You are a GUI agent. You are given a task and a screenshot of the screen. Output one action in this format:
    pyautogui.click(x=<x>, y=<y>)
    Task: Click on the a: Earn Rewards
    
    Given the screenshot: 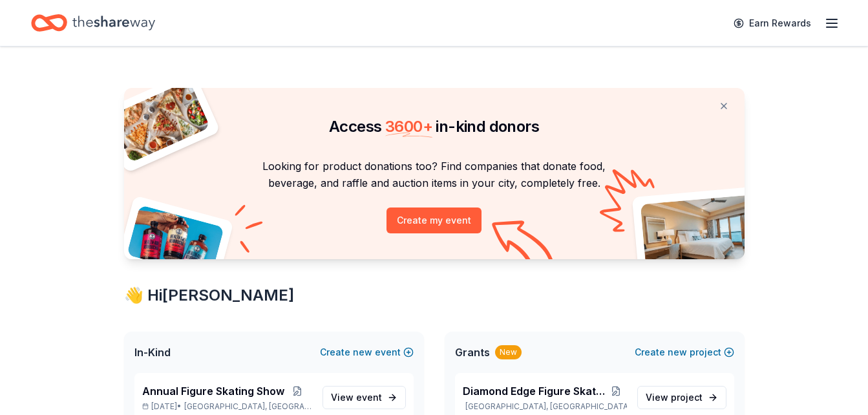 What is the action you would take?
    pyautogui.click(x=772, y=23)
    